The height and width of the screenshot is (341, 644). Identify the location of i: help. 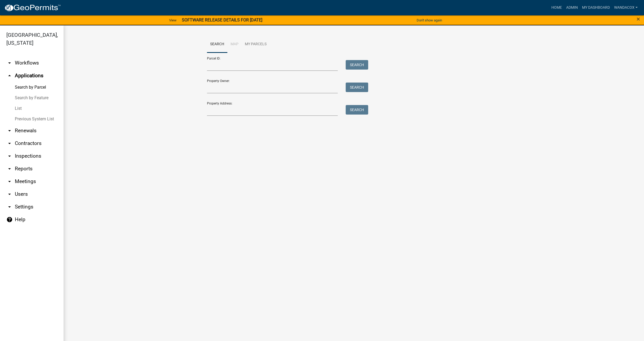
(10, 219).